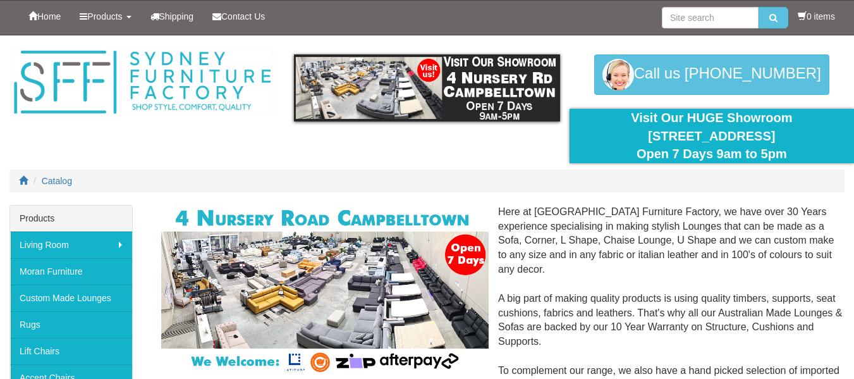 Image resolution: width=854 pixels, height=379 pixels. Describe the element at coordinates (71, 351) in the screenshot. I see `a: Lift Chairs` at that location.